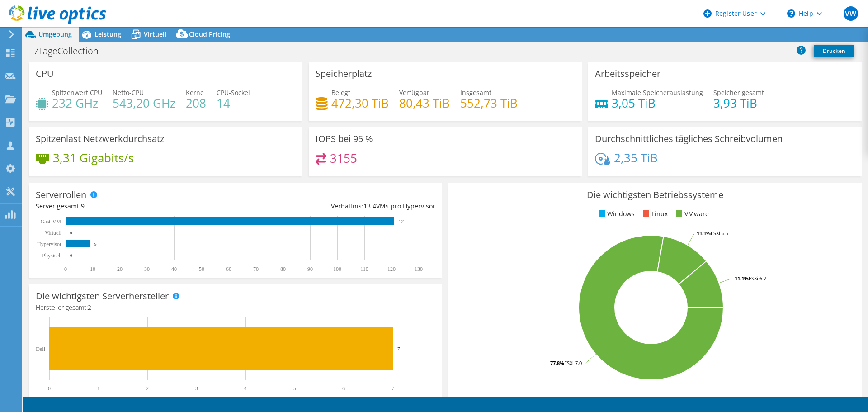 This screenshot has height=412, width=868. What do you see at coordinates (343, 73) in the screenshot?
I see `h3: Speicherplatz` at bounding box center [343, 73].